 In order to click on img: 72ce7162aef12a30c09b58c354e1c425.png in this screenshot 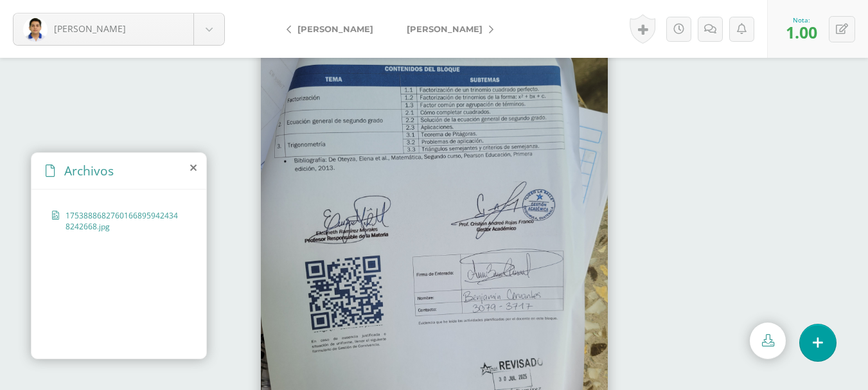, I will do `click(35, 30)`.